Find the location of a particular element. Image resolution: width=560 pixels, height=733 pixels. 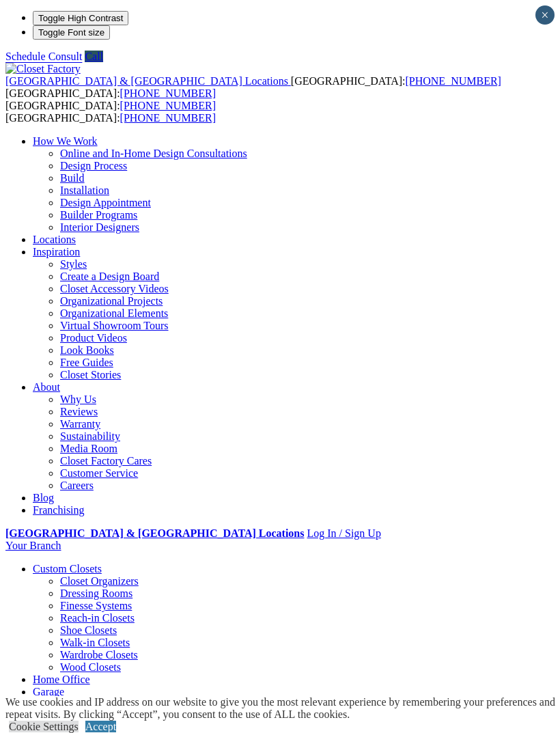

a: Product Videos is located at coordinates (94, 338).